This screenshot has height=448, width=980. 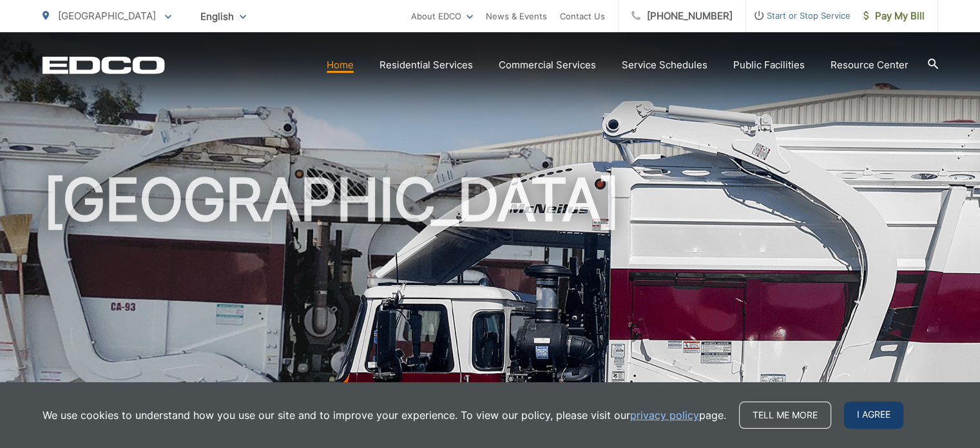 I want to click on a: privacy policy, so click(x=664, y=415).